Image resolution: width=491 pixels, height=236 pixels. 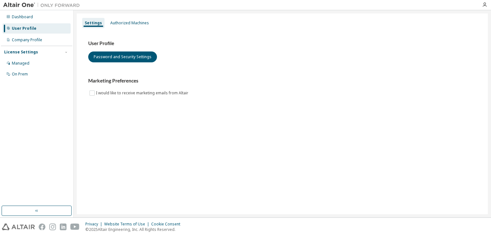 I want to click on h3: Marketing Preferences, so click(x=282, y=81).